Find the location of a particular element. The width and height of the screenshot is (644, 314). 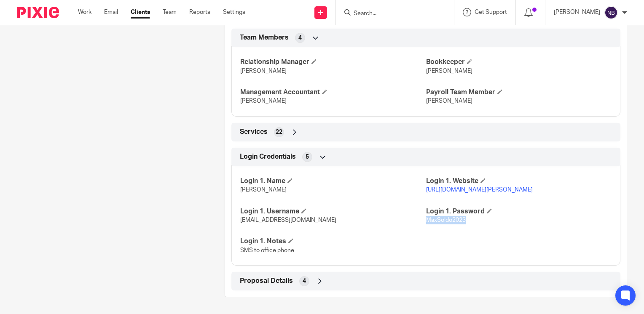

h4: Login 1. Notes is located at coordinates (333, 241).